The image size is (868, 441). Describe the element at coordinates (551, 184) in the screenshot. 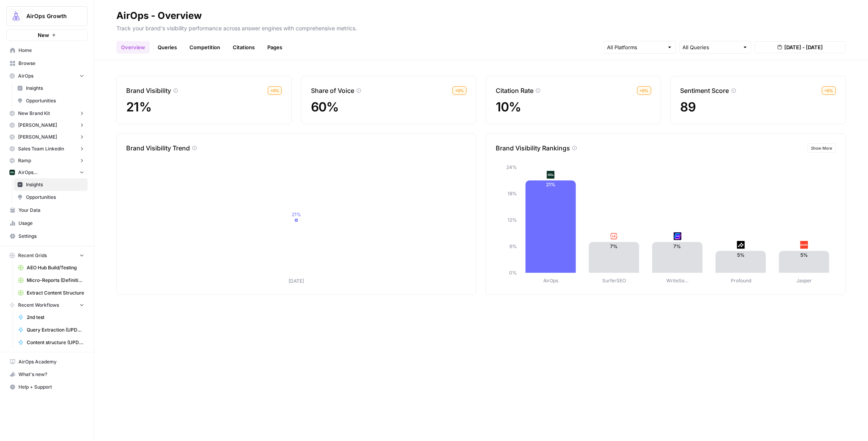

I see `text: 21%` at that location.